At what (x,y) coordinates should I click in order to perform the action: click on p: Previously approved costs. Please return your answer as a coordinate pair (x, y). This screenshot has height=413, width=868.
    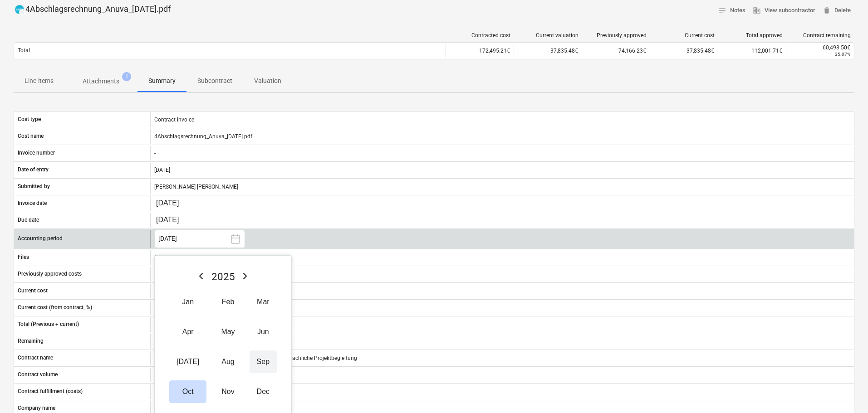
    Looking at the image, I should click on (49, 274).